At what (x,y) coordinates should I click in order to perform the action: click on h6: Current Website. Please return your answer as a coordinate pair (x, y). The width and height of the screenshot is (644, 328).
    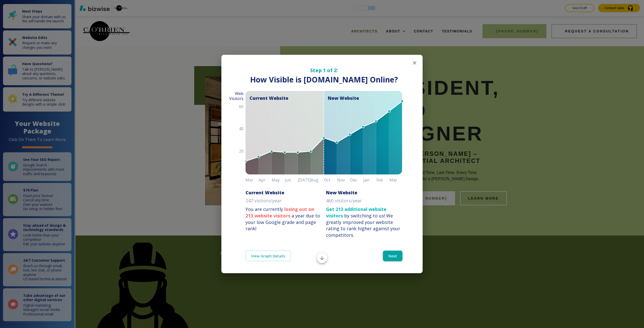
    Looking at the image, I should click on (265, 192).